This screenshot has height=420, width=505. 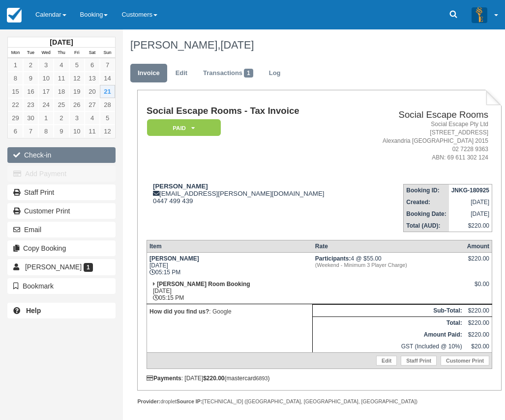 I want to click on a: 30, so click(x=31, y=118).